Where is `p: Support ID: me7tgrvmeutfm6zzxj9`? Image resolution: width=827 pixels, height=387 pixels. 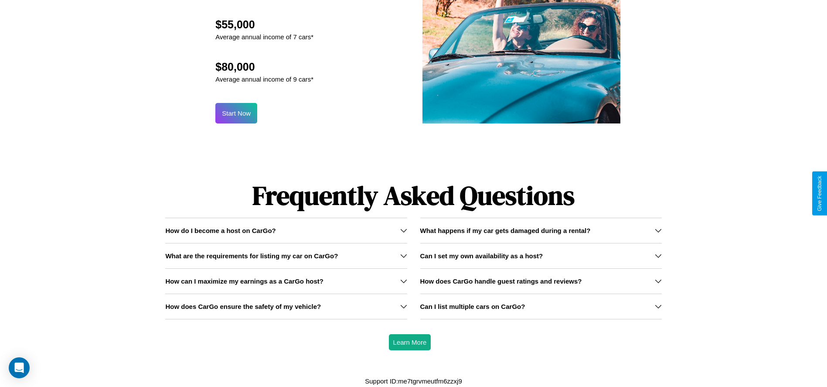 p: Support ID: me7tgrvmeutfm6zzxj9 is located at coordinates (413, 381).